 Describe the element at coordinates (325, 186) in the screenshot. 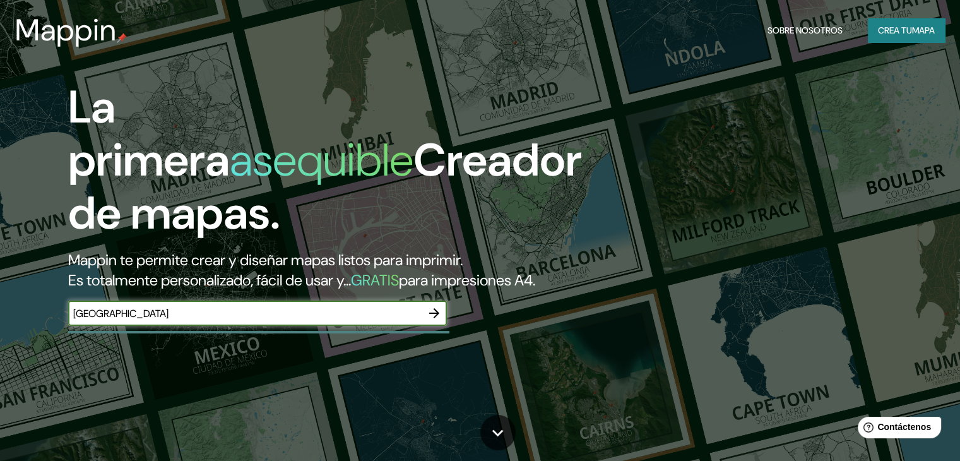

I see `font: Creador de mapas.` at that location.